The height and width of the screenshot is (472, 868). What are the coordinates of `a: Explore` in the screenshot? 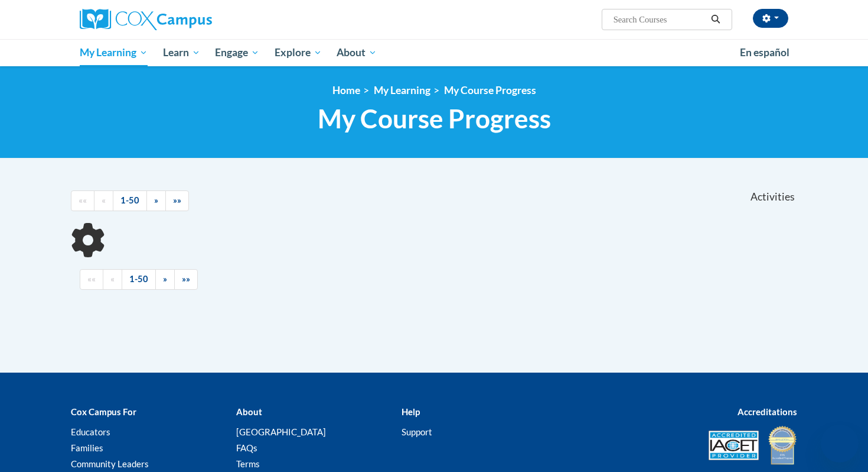 It's located at (298, 53).